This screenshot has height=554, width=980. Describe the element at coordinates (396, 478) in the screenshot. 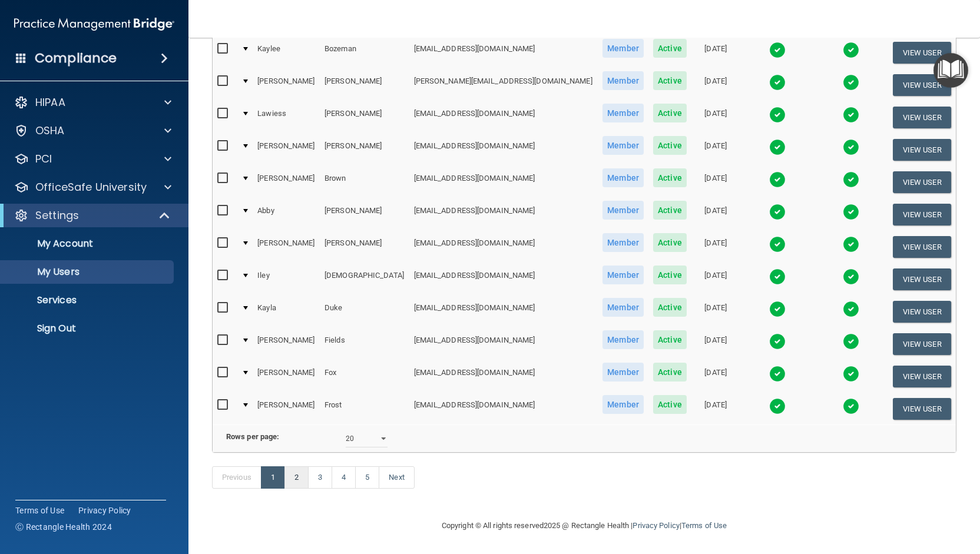

I see `a: Next` at that location.